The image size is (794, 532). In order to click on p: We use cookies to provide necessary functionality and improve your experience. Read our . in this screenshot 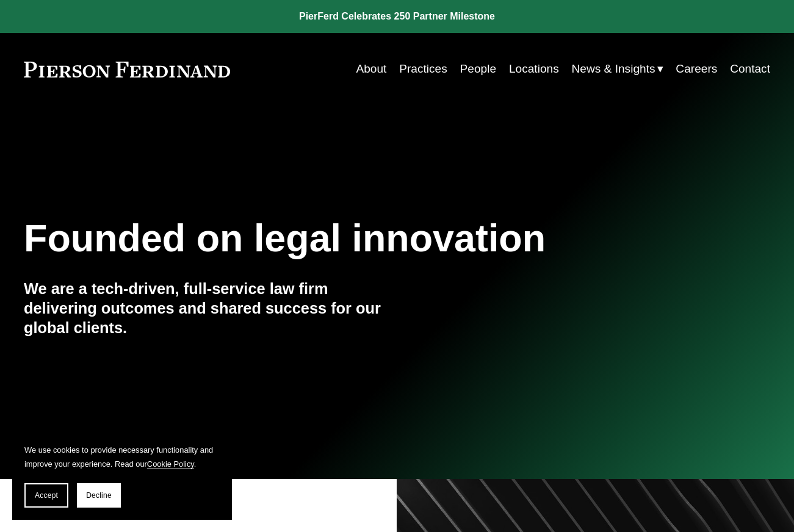, I will do `click(122, 457)`.